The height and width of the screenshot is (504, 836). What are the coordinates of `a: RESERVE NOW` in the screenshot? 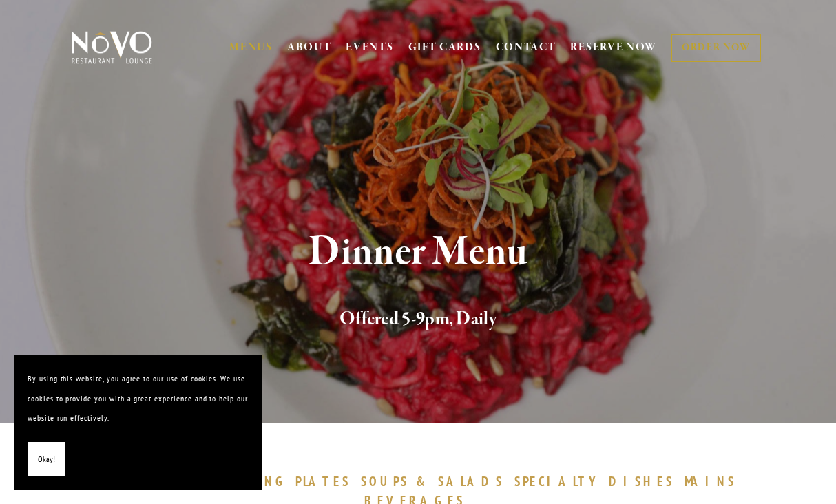 It's located at (613, 47).